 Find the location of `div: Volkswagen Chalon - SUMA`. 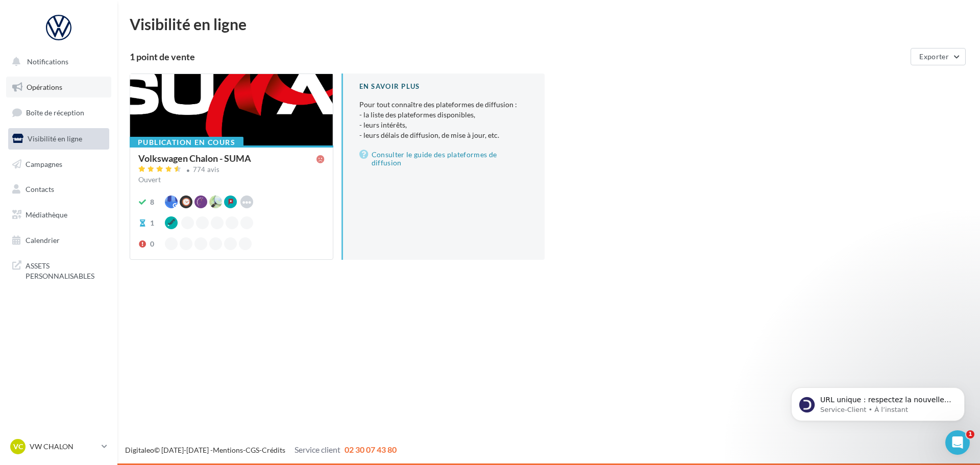

div: Volkswagen Chalon - SUMA is located at coordinates (195, 158).